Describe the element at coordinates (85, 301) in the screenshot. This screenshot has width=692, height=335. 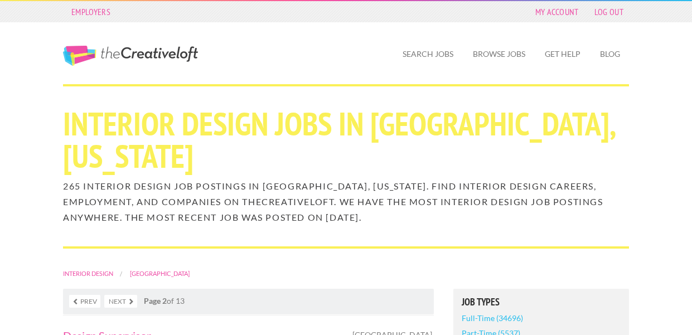
I see `a: Prev` at that location.